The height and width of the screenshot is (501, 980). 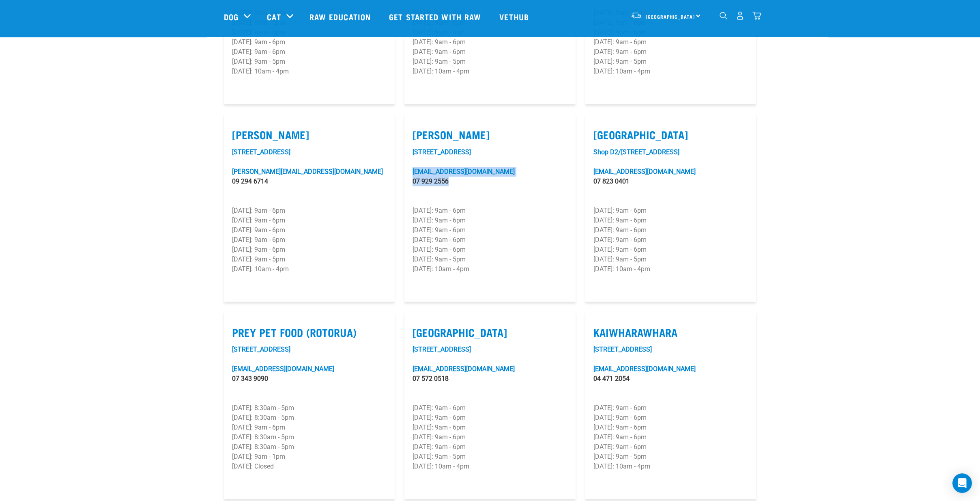 What do you see at coordinates (963, 484) in the screenshot?
I see `div: Open Intercom Messenger` at bounding box center [963, 484].